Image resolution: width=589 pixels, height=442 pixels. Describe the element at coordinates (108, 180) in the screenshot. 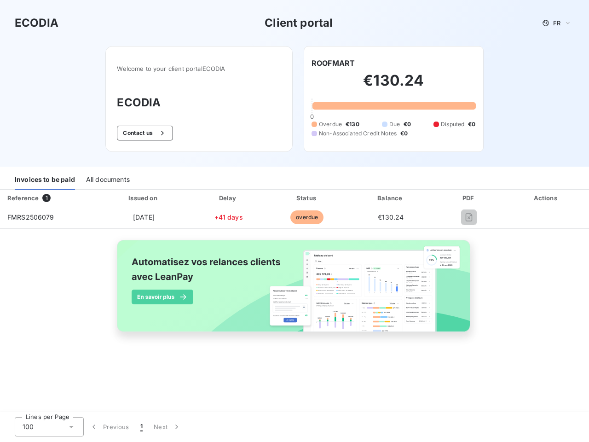

I see `div: All documents` at that location.